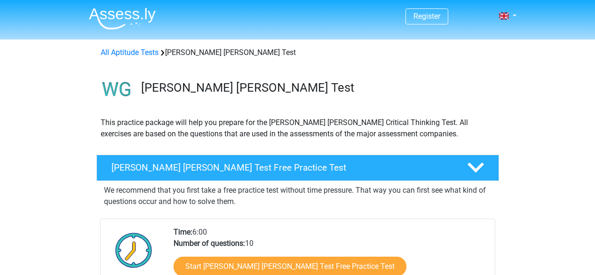 This screenshot has height=275, width=595. Describe the element at coordinates (134, 250) in the screenshot. I see `img: Clock` at that location.